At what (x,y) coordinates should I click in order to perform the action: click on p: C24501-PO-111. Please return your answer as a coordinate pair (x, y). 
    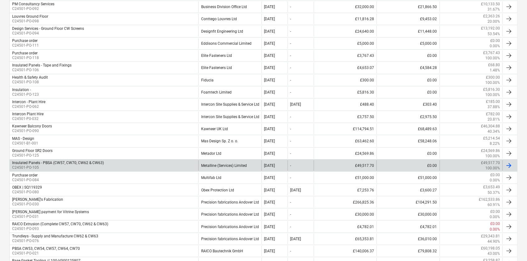
    Looking at the image, I should click on (25, 45).